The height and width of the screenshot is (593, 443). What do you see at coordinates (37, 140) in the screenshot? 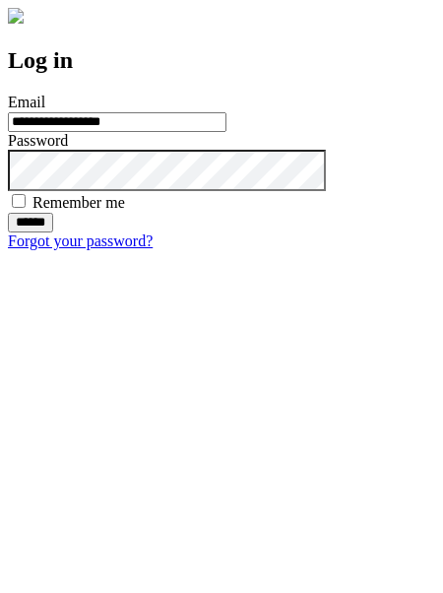
I see `label: Password` at bounding box center [37, 140].